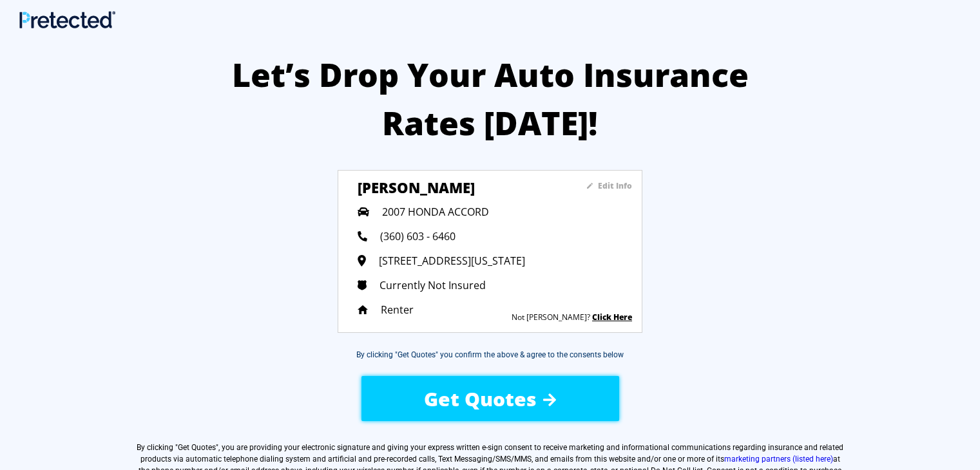 The height and width of the screenshot is (470, 980). Describe the element at coordinates (615, 186) in the screenshot. I see `sapn: Edit Info` at that location.